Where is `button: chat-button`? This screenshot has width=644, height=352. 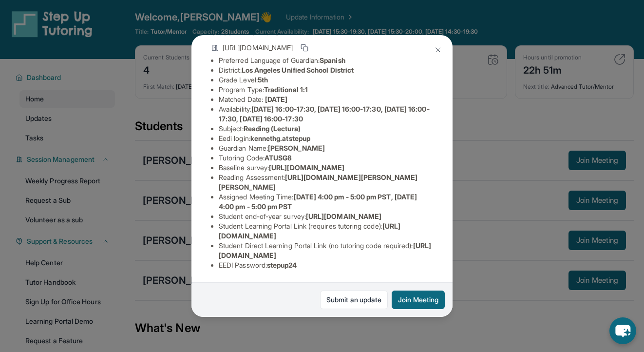
button: chat-button is located at coordinates (622, 331).